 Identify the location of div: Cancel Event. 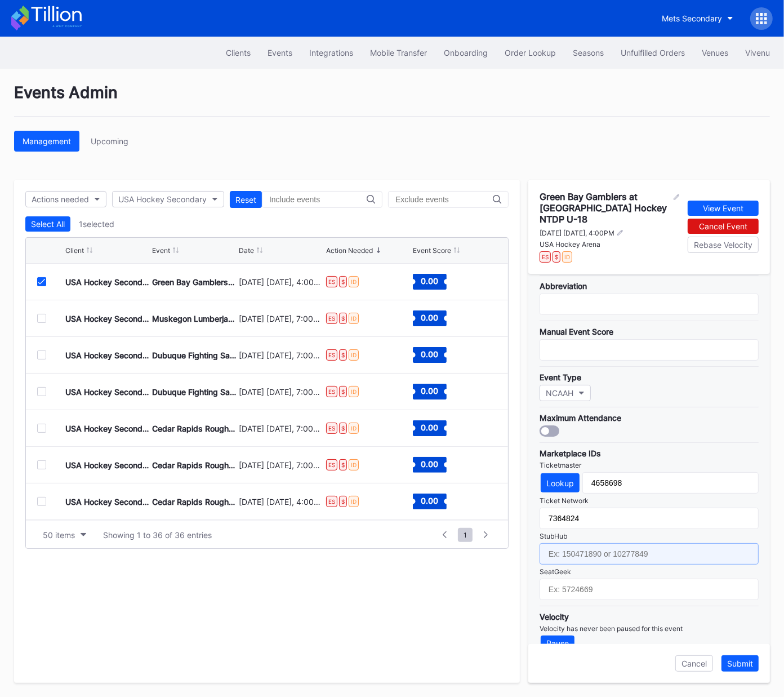
(723, 226).